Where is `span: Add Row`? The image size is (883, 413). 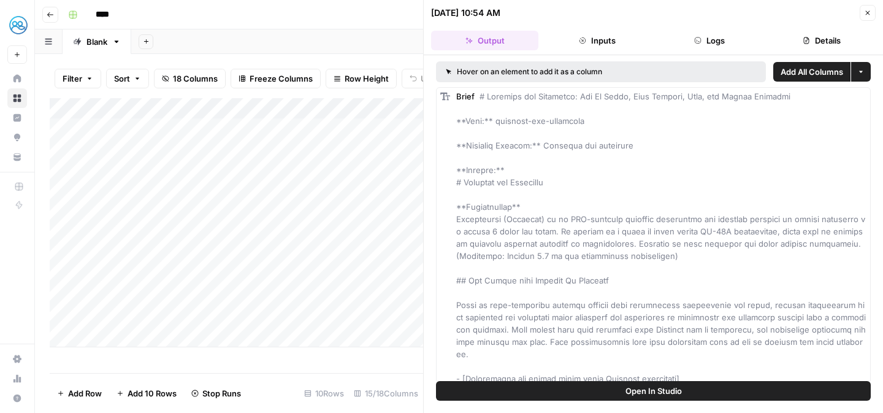
span: Add Row is located at coordinates (85, 393).